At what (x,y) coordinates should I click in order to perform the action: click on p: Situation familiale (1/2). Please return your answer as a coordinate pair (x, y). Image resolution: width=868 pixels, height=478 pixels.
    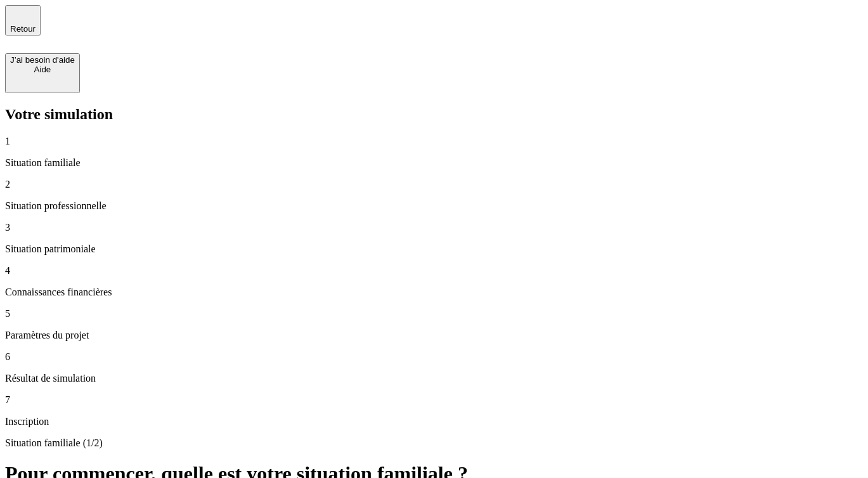
    Looking at the image, I should click on (434, 443).